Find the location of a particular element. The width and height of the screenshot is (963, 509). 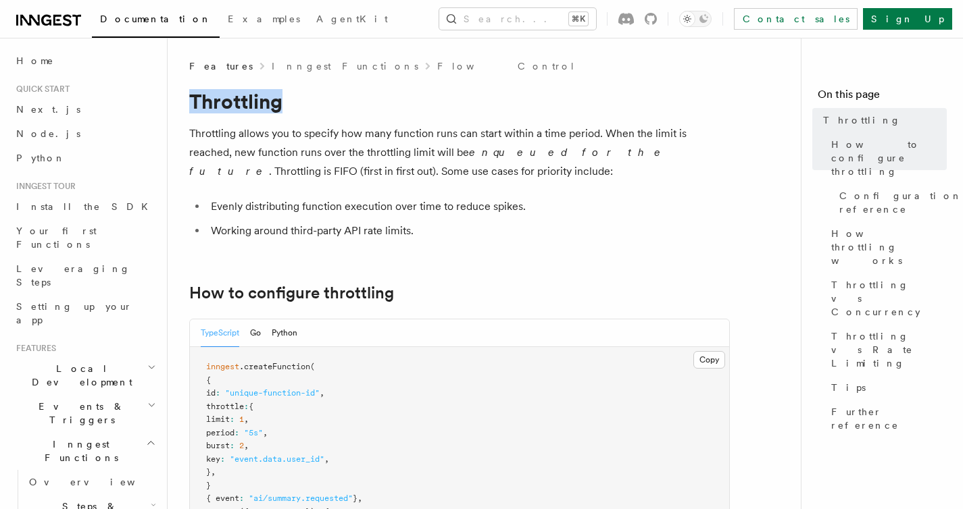

span: Throttling vs Rate Limiting is located at coordinates (889, 350).